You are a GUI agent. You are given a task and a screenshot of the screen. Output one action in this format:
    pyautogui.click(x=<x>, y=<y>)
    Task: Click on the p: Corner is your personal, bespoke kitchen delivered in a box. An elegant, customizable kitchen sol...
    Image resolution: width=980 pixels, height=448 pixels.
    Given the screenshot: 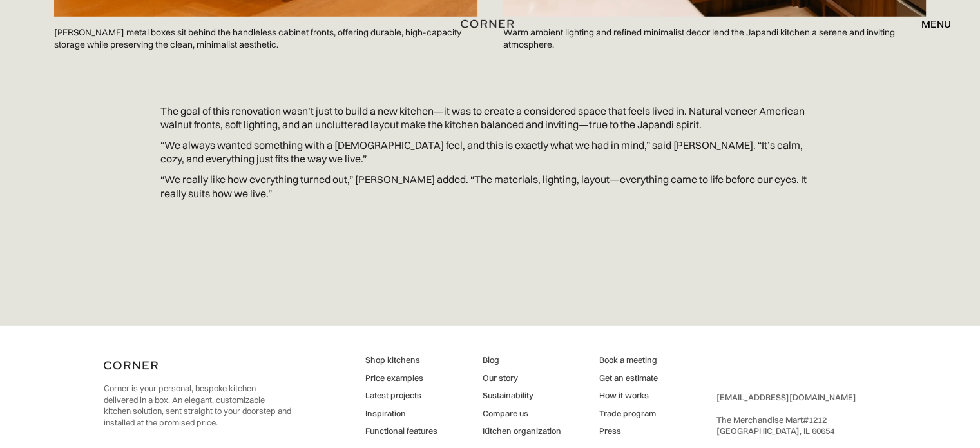 What is the action you would take?
    pyautogui.click(x=198, y=405)
    